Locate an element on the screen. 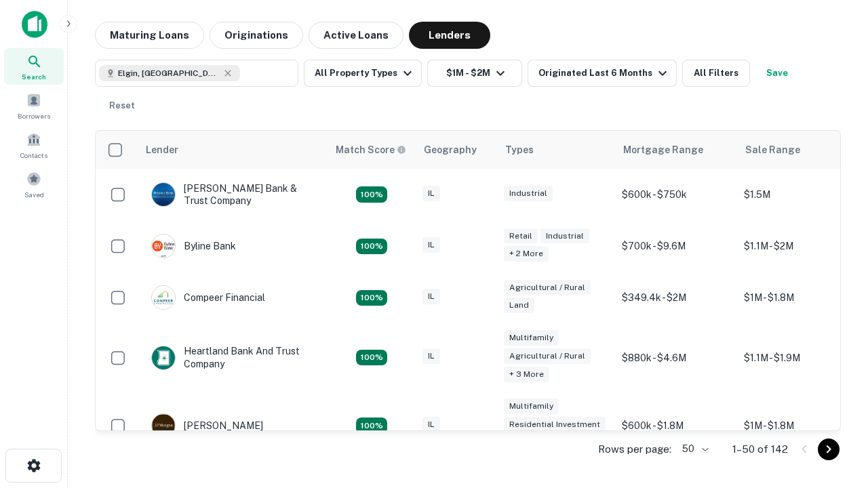 The height and width of the screenshot is (488, 868). div: Land is located at coordinates (518, 305).